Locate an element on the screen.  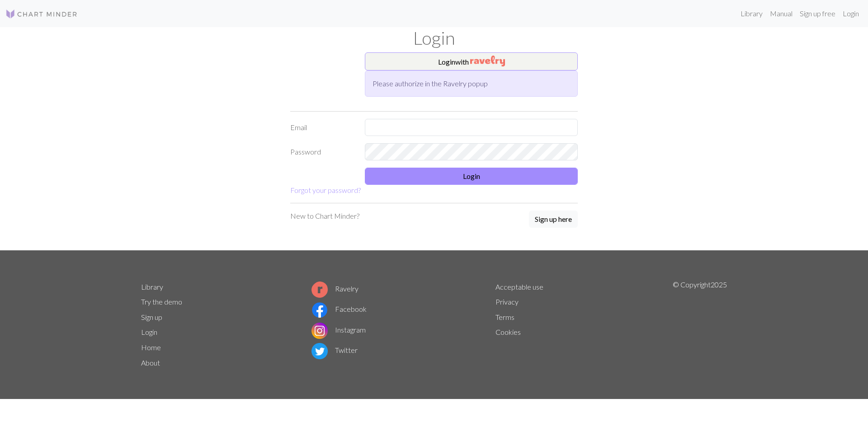
img: Logo is located at coordinates (42, 14).